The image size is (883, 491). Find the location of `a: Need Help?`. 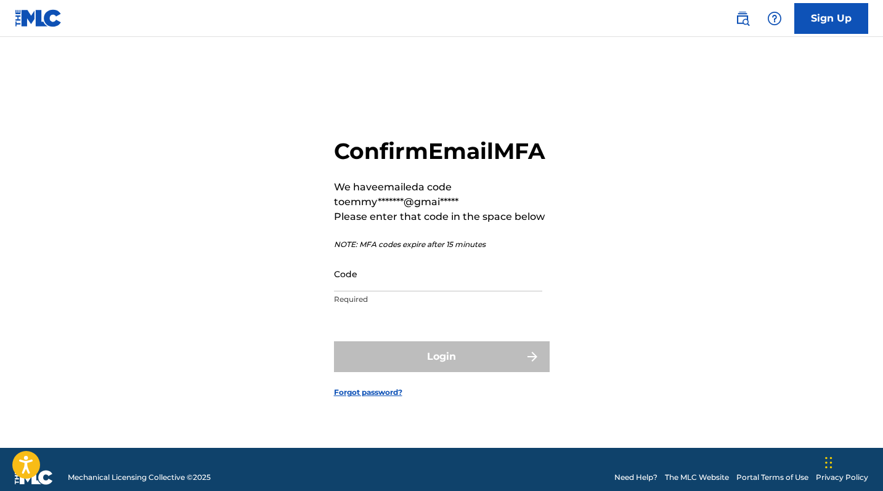

a: Need Help? is located at coordinates (636, 478).